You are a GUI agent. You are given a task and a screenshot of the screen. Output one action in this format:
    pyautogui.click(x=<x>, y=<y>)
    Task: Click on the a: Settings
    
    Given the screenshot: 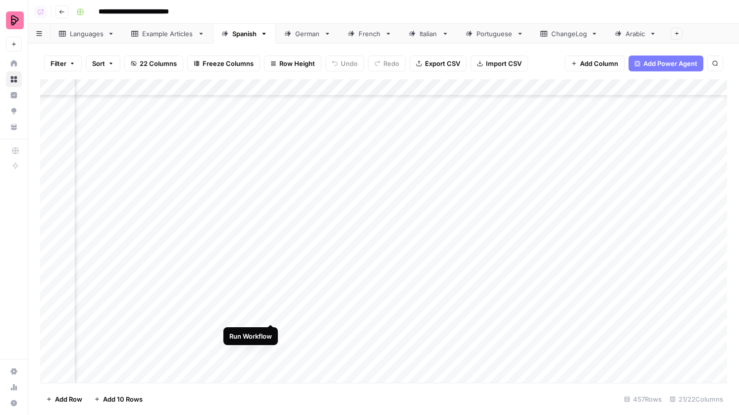 What is the action you would take?
    pyautogui.click(x=14, y=371)
    